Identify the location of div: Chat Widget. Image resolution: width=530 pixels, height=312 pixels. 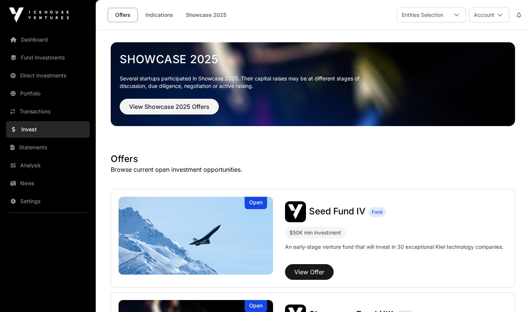
(511, 294).